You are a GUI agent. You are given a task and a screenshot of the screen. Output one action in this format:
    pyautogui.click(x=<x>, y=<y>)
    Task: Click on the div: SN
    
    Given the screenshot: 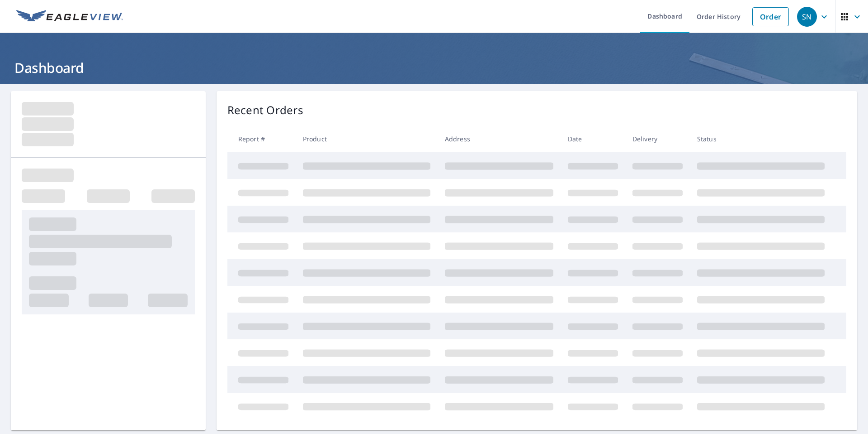 What is the action you would take?
    pyautogui.click(x=808, y=17)
    